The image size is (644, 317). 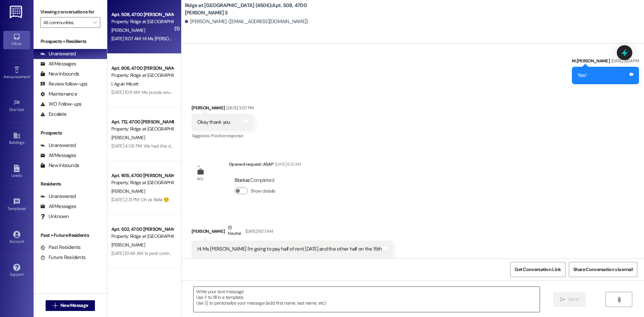 I want to click on label: Viewing conversations for, so click(x=70, y=11).